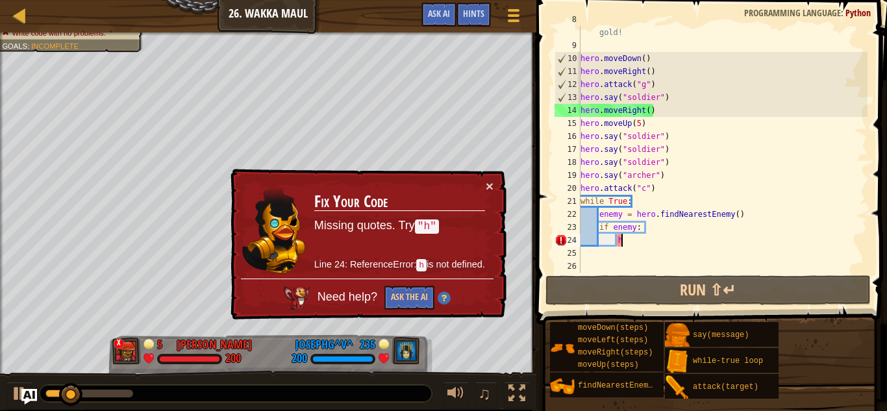 Image resolution: width=887 pixels, height=411 pixels. What do you see at coordinates (613, 328) in the screenshot?
I see `span: moveDown(steps)` at bounding box center [613, 328].